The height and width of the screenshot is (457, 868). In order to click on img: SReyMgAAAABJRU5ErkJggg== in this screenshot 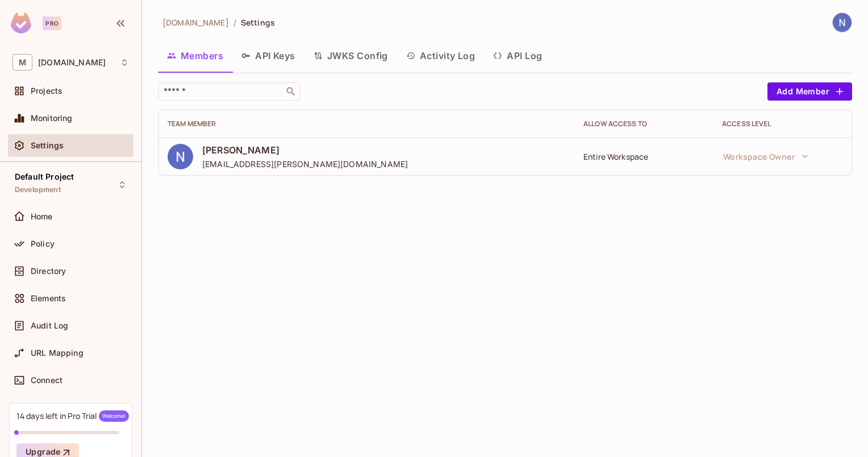, I will do `click(21, 23)`.